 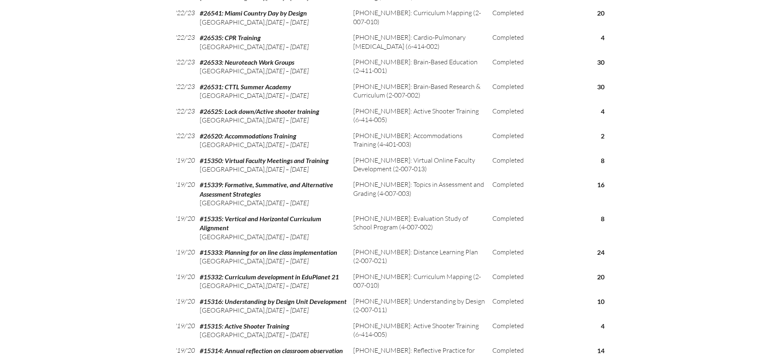 I want to click on span: #15333: Planning for on line class implementation, so click(x=269, y=252).